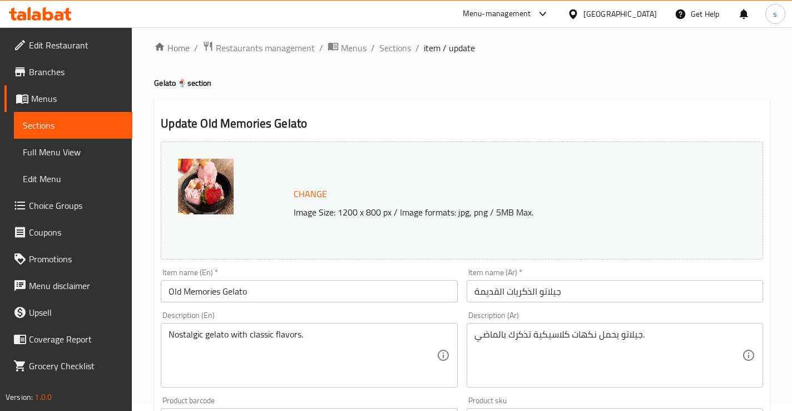 The width and height of the screenshot is (792, 411). I want to click on span: Coupons, so click(76, 232).